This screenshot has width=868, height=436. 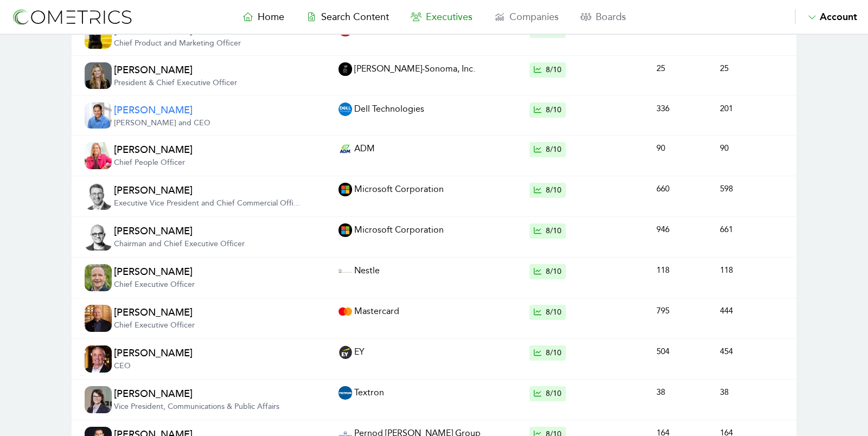 What do you see at coordinates (197, 407) in the screenshot?
I see `p: Vice President, Communications & Public Affairs` at bounding box center [197, 407].